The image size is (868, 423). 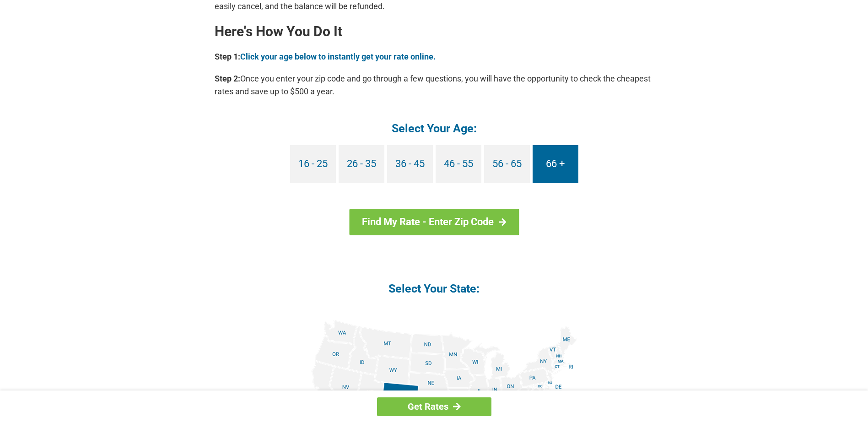 What do you see at coordinates (555, 164) in the screenshot?
I see `a: 66 +` at bounding box center [555, 164].